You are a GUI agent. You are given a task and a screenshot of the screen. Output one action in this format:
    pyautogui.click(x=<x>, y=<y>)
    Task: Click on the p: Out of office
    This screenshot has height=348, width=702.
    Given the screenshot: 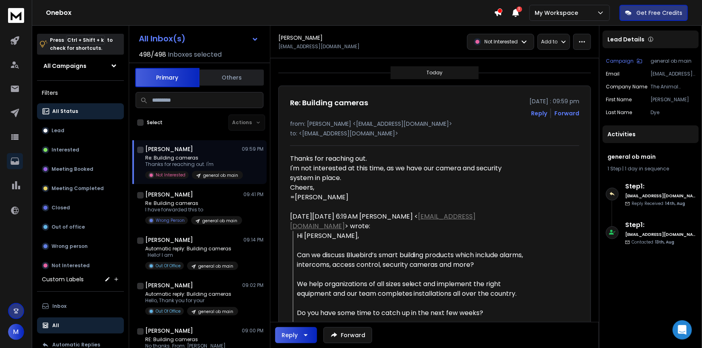 What is the action you would take?
    pyautogui.click(x=68, y=227)
    